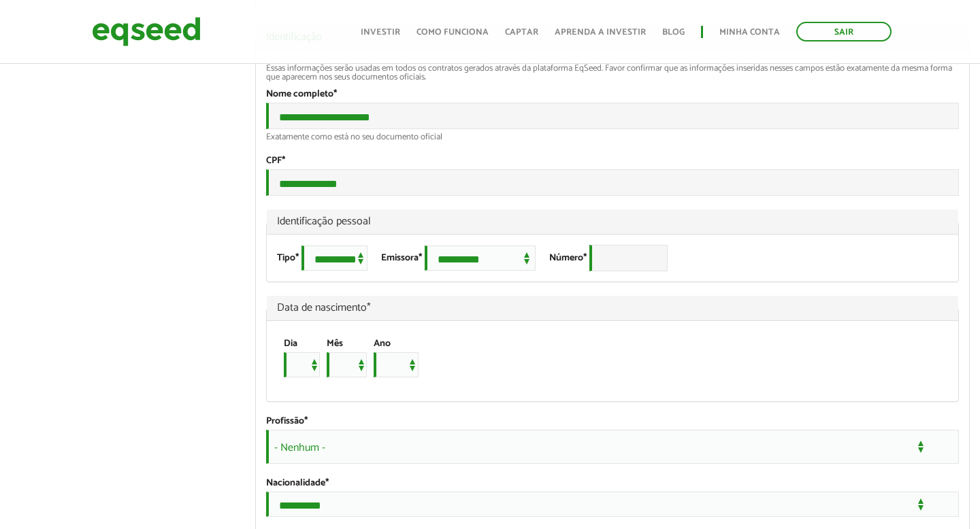  Describe the element at coordinates (600, 32) in the screenshot. I see `a: Aprenda a investir` at that location.